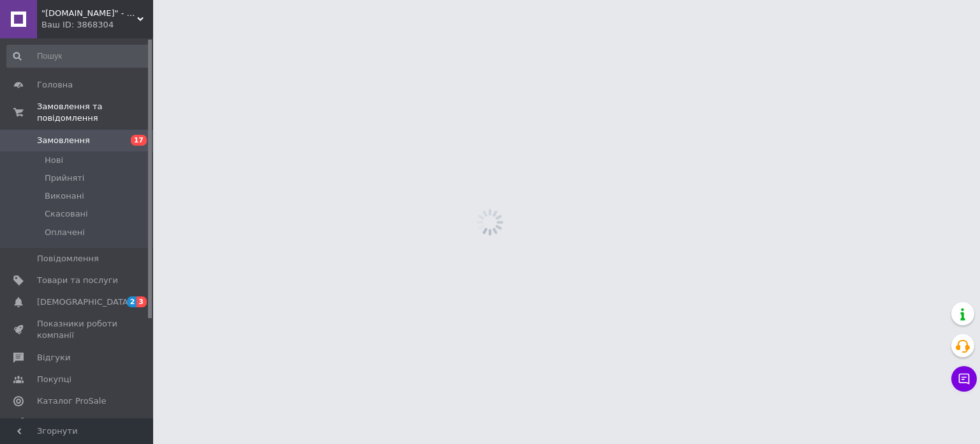  I want to click on span: Відгуки, so click(54, 358).